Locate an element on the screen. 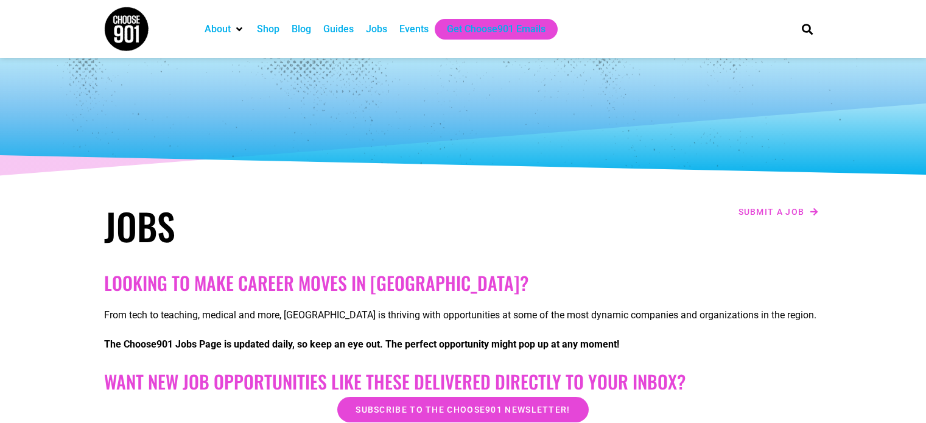  a: Shop is located at coordinates (268, 29).